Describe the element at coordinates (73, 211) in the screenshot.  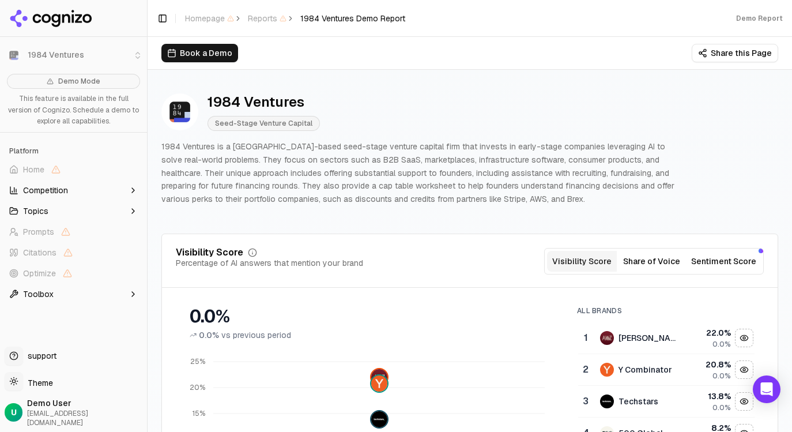
I see `button: Topics` at that location.